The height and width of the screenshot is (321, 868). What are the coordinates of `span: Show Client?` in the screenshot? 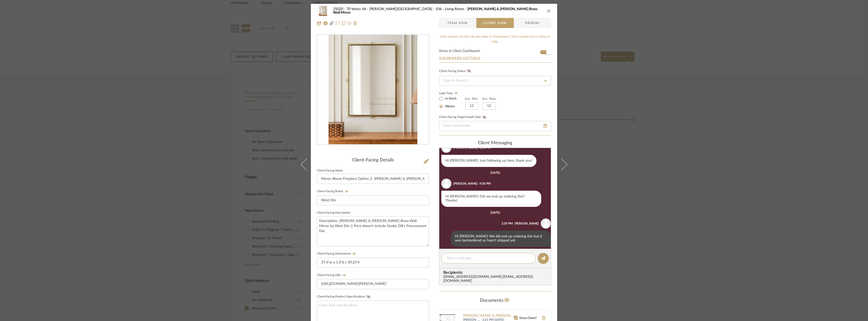 It's located at (528, 318).